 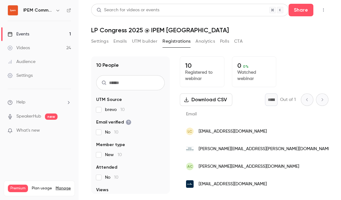 What do you see at coordinates (254, 76) in the screenshot?
I see `p: Watched webinar` at bounding box center [254, 76].